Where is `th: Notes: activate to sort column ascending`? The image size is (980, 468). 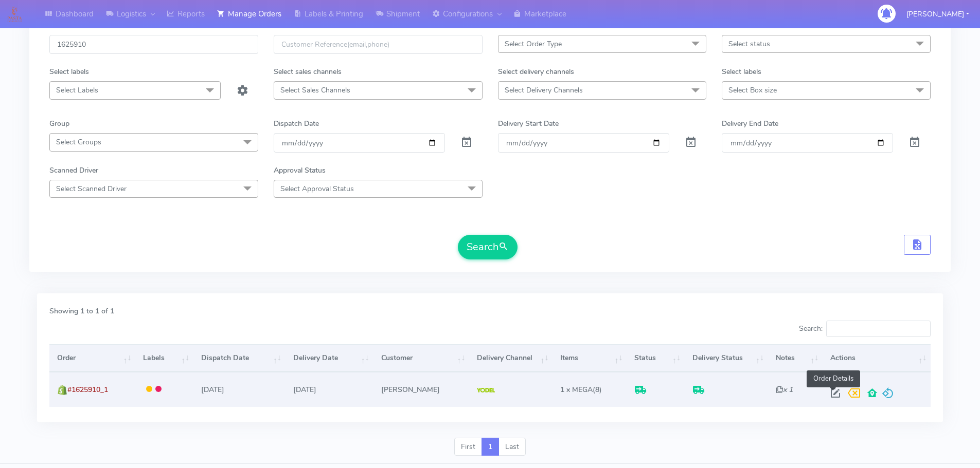 th: Notes: activate to sort column ascending is located at coordinates (796, 358).